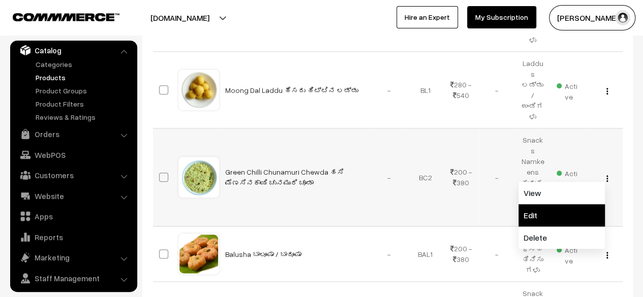  I want to click on a: Reports, so click(73, 237).